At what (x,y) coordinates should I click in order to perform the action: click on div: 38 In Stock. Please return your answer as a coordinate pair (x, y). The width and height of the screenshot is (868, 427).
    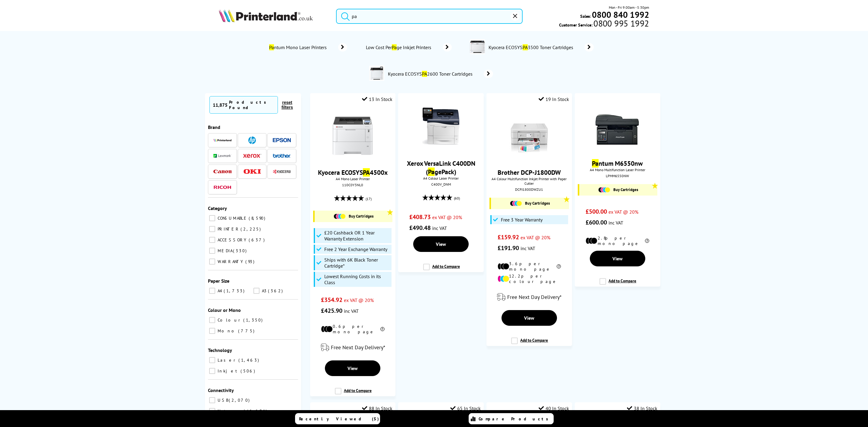
    Looking at the image, I should click on (642, 408).